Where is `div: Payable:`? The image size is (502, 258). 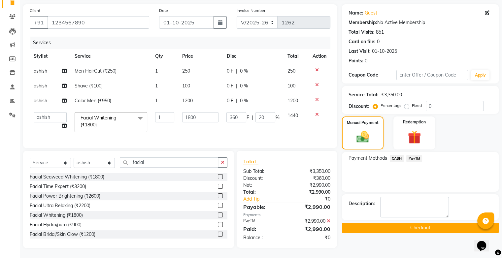 div: Payable: is located at coordinates (262, 207).